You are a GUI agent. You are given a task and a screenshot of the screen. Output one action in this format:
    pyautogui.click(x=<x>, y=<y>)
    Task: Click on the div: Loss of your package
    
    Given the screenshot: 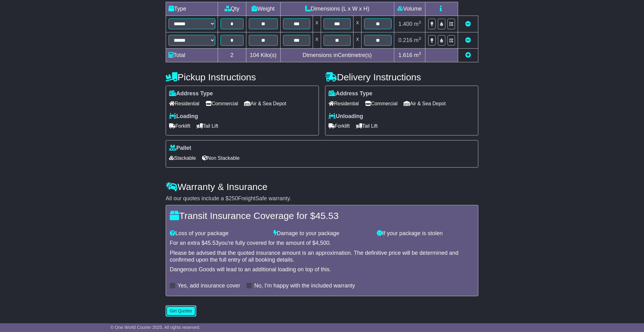 What is the action you would take?
    pyautogui.click(x=218, y=233)
    